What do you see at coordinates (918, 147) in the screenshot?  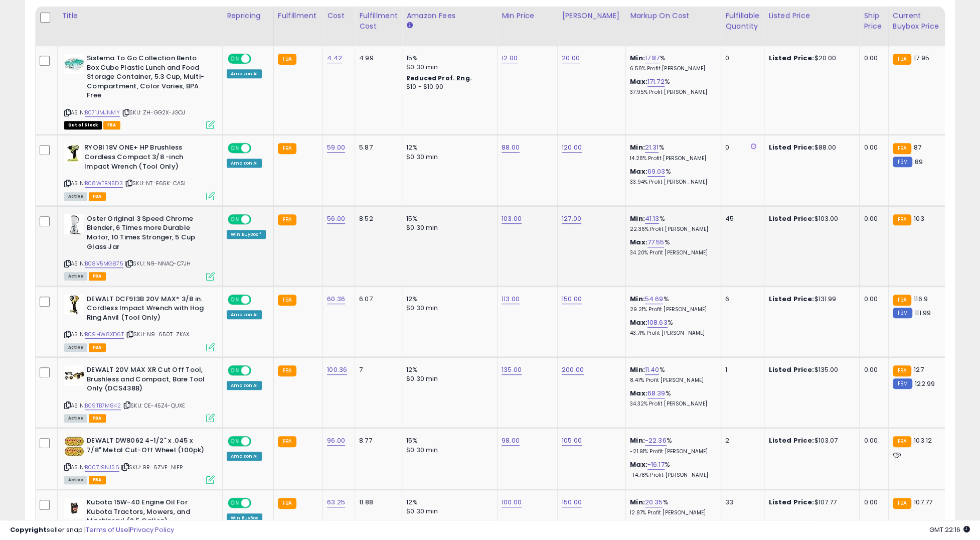 I see `span: 87` at bounding box center [918, 147].